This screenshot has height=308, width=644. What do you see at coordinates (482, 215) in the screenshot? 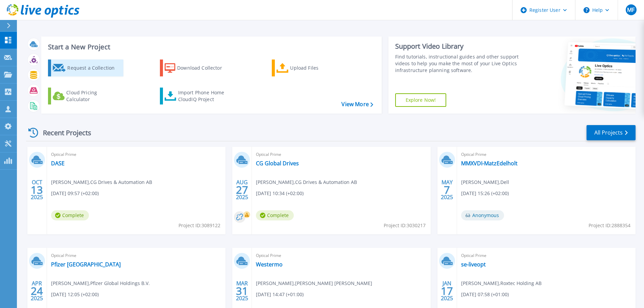
I see `span: Anonymous` at bounding box center [482, 215].